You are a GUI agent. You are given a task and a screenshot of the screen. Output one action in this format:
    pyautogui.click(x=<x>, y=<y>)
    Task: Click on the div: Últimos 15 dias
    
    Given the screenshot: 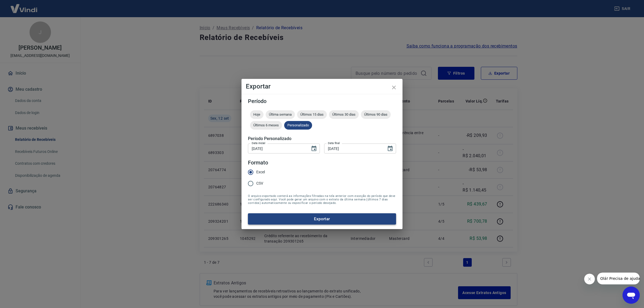 What is the action you would take?
    pyautogui.click(x=312, y=115)
    